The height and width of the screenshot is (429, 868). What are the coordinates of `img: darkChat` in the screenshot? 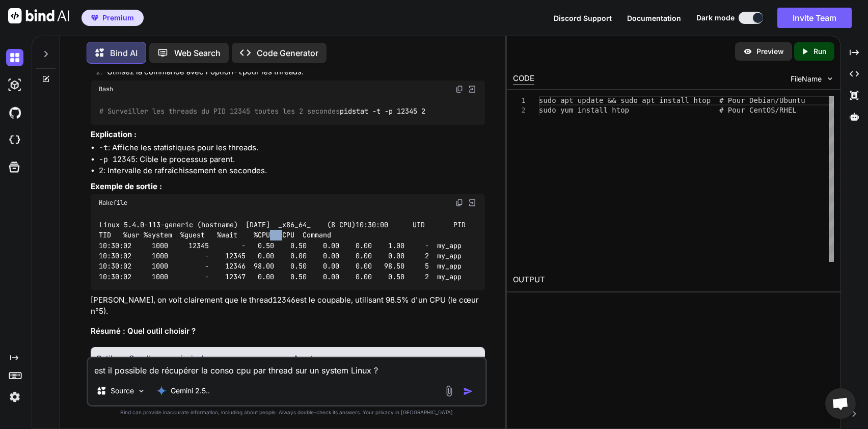 It's located at (15, 58).